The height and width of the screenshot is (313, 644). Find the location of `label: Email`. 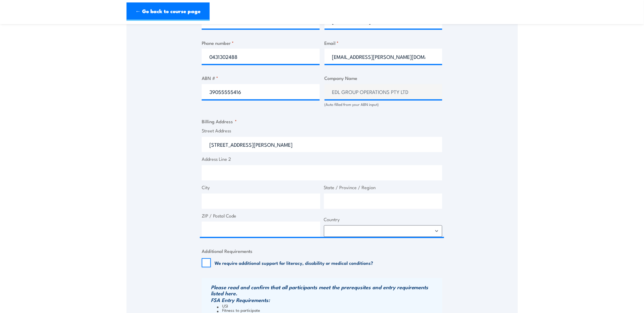

label: Email is located at coordinates (384, 43).